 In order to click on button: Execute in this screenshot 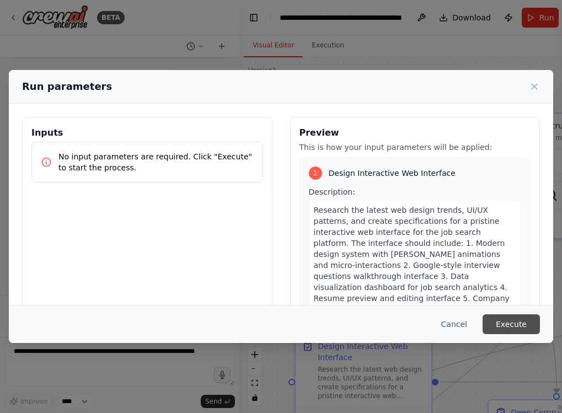, I will do `click(511, 324)`.